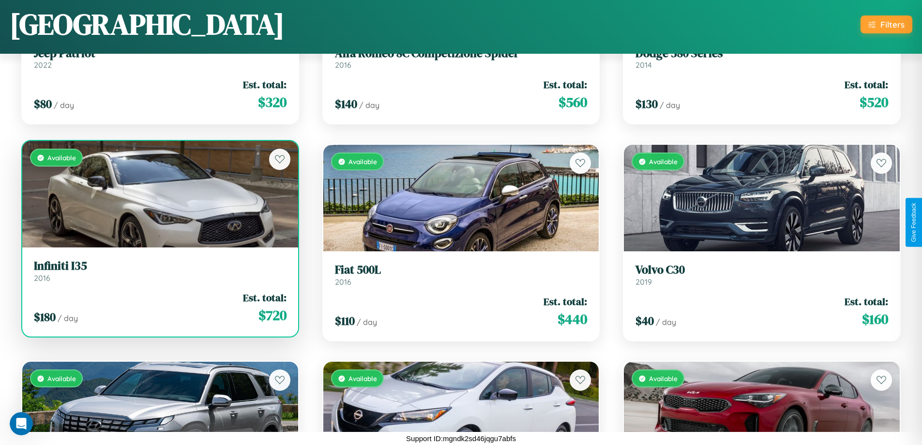 The width and height of the screenshot is (922, 445). I want to click on button: Filters, so click(887, 24).